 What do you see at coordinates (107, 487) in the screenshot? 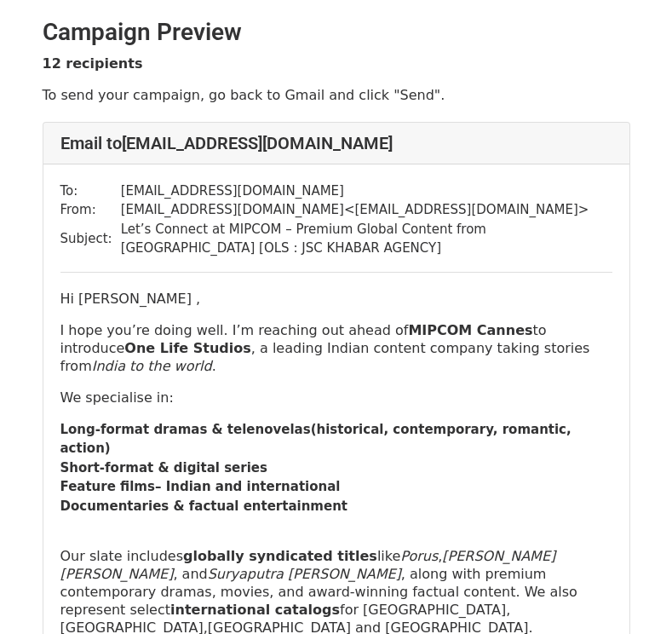
I see `strong: Feature films` at bounding box center [107, 487].